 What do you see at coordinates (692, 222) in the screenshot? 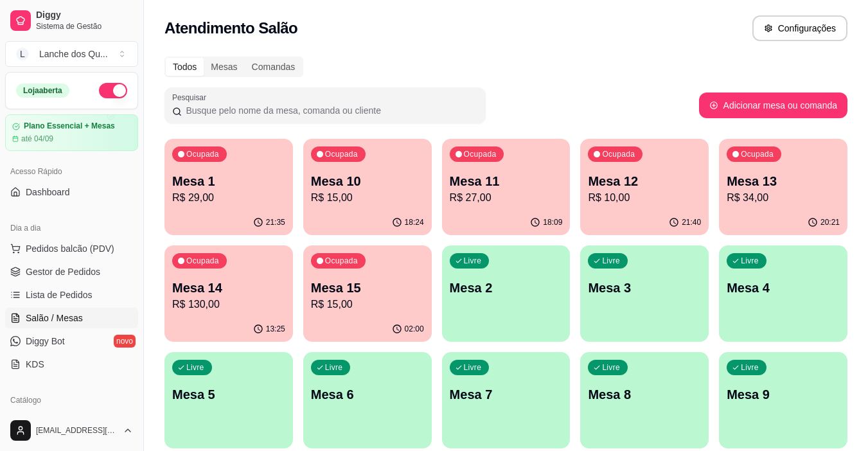
I see `p: 21:40` at bounding box center [692, 222].